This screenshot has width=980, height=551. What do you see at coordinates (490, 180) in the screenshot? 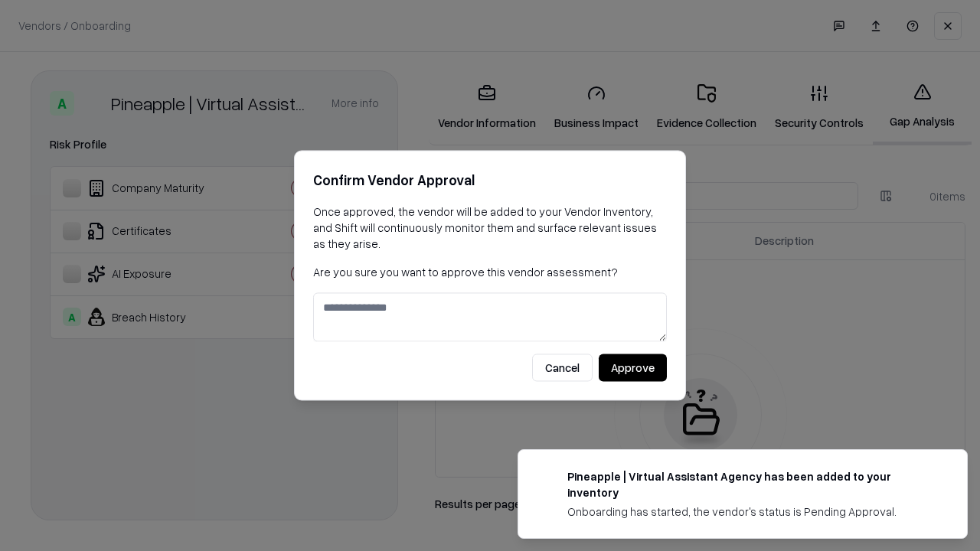
I see `h2: Confirm Vendor Approval` at bounding box center [490, 180].